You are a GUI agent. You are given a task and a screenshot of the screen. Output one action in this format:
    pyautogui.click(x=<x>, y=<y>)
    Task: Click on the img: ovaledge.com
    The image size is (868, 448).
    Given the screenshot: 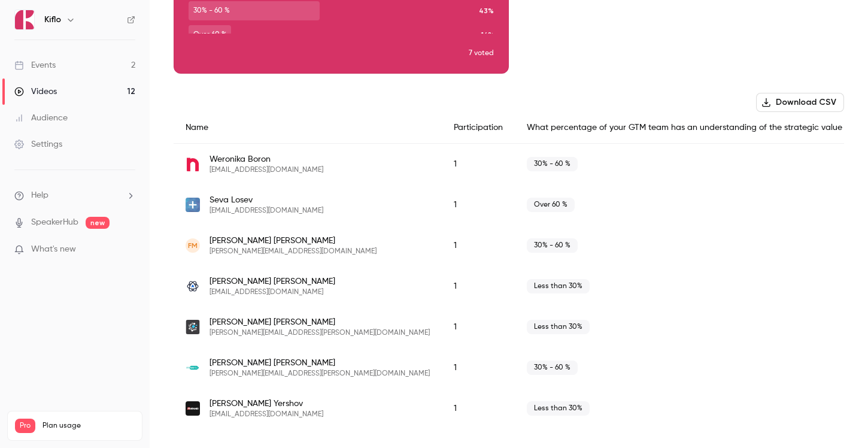 What is the action you would take?
    pyautogui.click(x=193, y=327)
    